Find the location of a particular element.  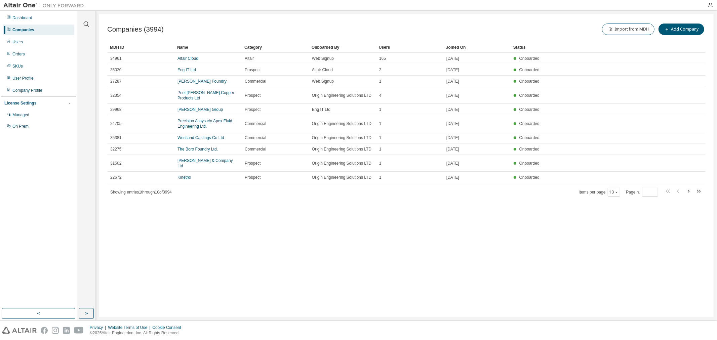

div: User Profile is located at coordinates (23, 78).